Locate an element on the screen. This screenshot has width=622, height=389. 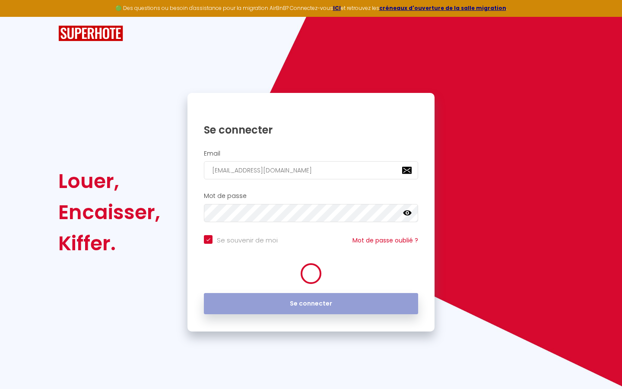
a: ICI is located at coordinates (337, 8).